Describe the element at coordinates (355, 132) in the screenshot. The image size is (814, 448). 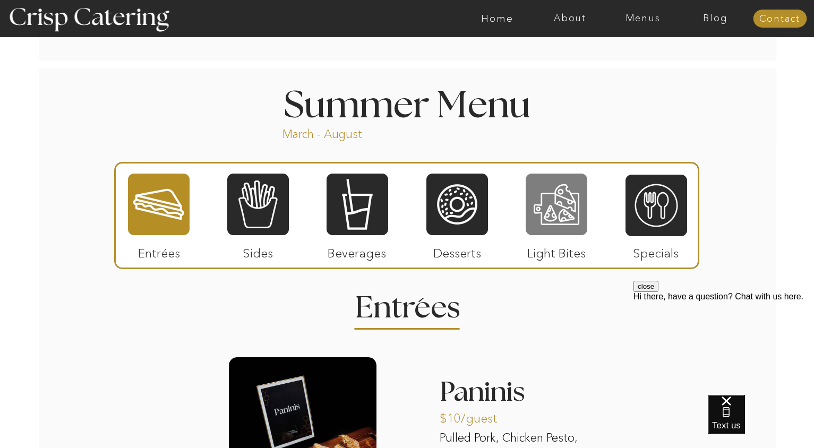
I see `p: March - August` at that location.